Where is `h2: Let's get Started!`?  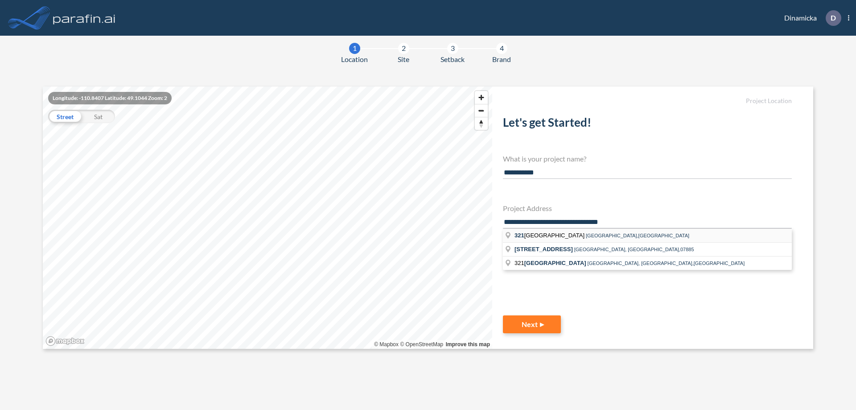 h2: Let's get Started! is located at coordinates (648, 124).